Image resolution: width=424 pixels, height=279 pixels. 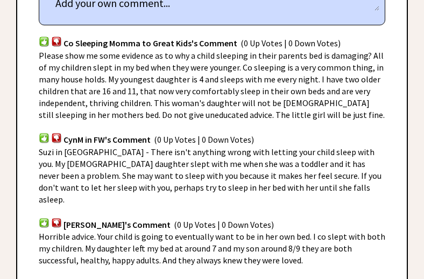 What do you see at coordinates (212, 248) in the screenshot?
I see `span: Horrible advice. Your child is going to eventually want to be in her own bed. I co slept with bot...` at bounding box center [212, 248].